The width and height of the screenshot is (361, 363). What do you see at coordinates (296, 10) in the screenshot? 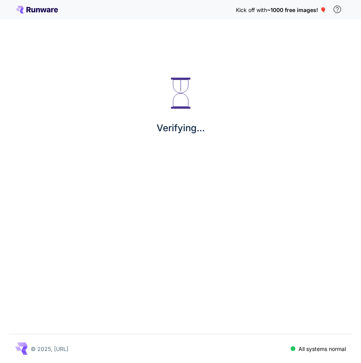
I see `span: ~1000 free images! 🎈` at bounding box center [296, 10].